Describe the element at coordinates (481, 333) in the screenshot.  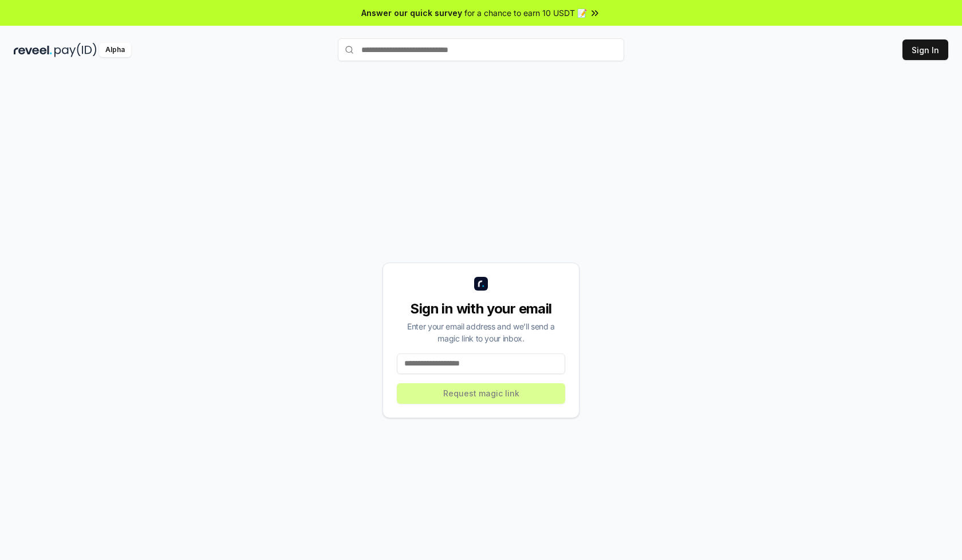
I see `div: Enter your email address and we’ll send a magic link to your inbox.` at that location.